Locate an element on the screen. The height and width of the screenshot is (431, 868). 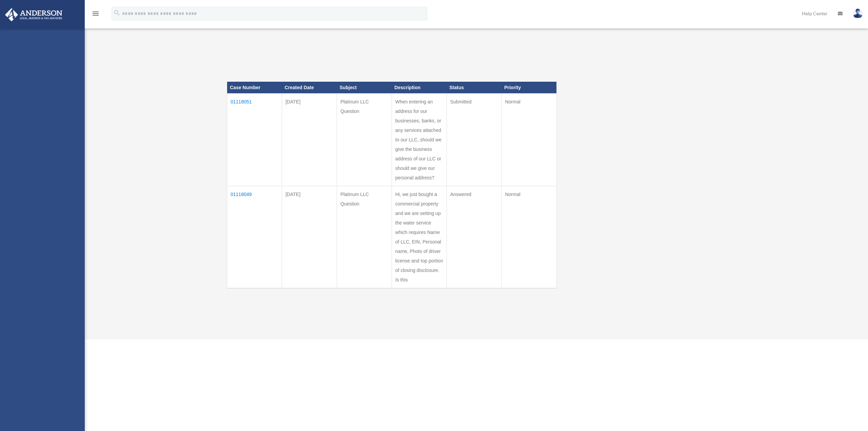
td: Hi, we just bought a commercial property and we are setting up the water service which requires N... is located at coordinates (419, 237).